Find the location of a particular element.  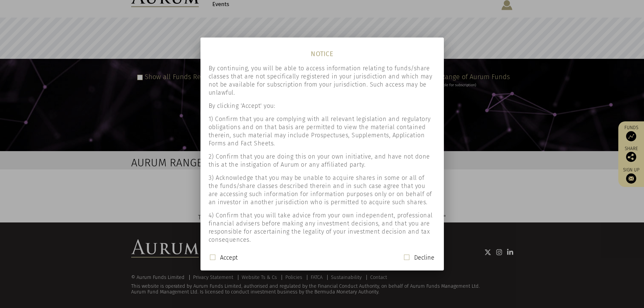

p: By continuing, you will be able to access information relating to funds/share classes that are no... is located at coordinates (322, 80).